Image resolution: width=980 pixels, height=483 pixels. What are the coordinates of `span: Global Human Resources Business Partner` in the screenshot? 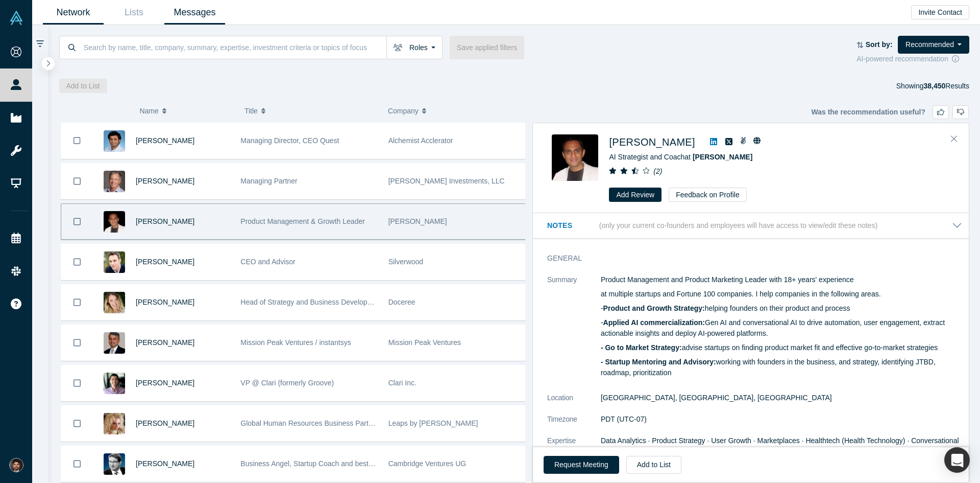 It's located at (309, 423).